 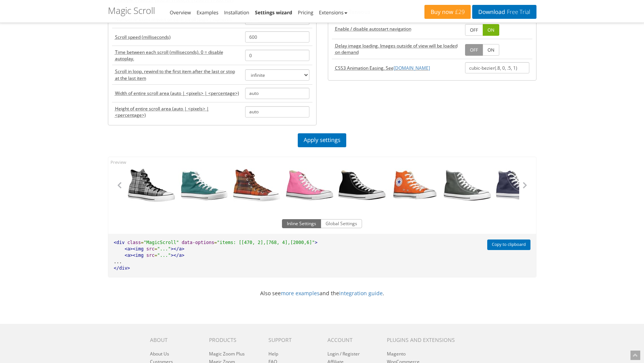 I want to click on h6: About, so click(x=174, y=339).